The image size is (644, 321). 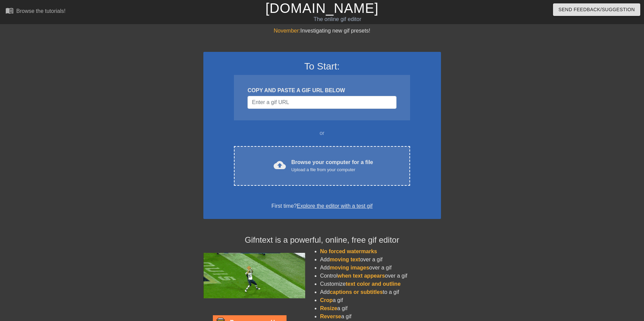 What do you see at coordinates (597, 9) in the screenshot?
I see `button: Send Feedback/Suggestion` at bounding box center [597, 9].